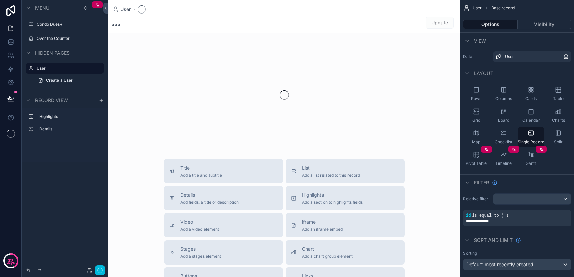 This screenshot has width=574, height=277. What do you see at coordinates (476, 120) in the screenshot?
I see `span: Grid` at bounding box center [476, 120].